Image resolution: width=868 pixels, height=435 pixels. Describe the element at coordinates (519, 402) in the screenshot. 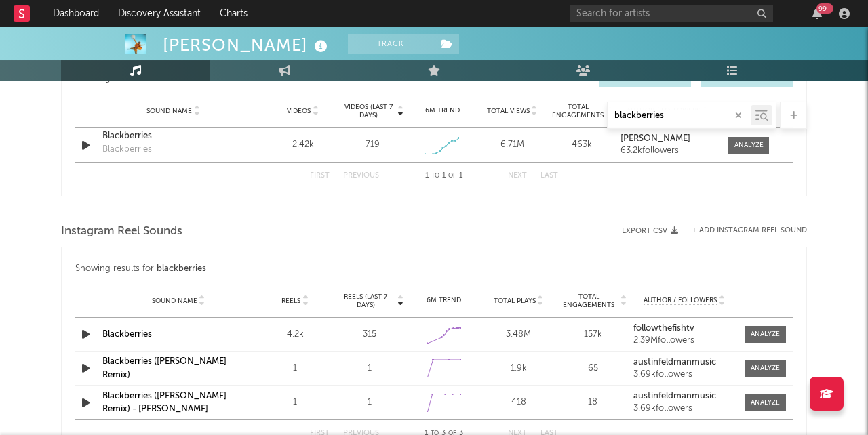

I see `div: 418` at that location.